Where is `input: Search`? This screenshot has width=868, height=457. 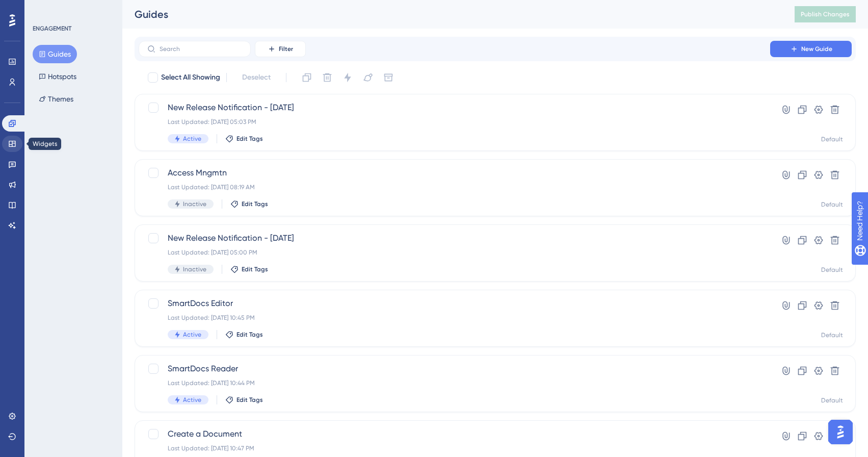
input: Search is located at coordinates (201, 49).